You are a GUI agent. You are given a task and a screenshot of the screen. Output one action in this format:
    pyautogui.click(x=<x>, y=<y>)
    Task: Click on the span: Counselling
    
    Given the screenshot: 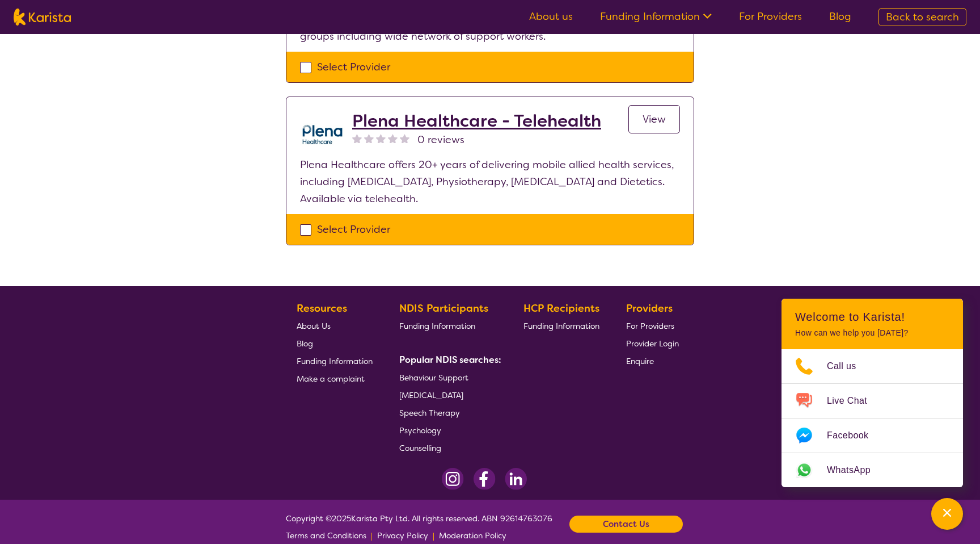 What is the action you would take?
    pyautogui.click(x=421, y=448)
    